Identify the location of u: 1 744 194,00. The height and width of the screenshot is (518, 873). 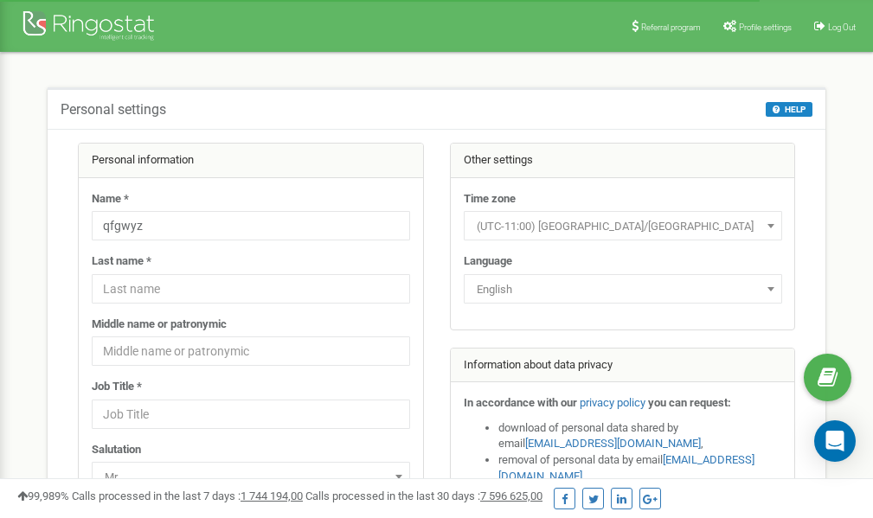
(272, 496).